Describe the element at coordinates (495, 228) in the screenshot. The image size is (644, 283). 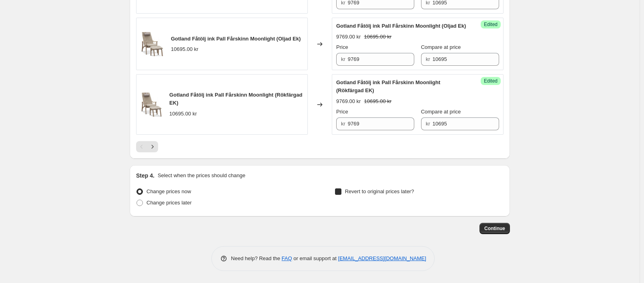
I see `span: Continue` at that location.